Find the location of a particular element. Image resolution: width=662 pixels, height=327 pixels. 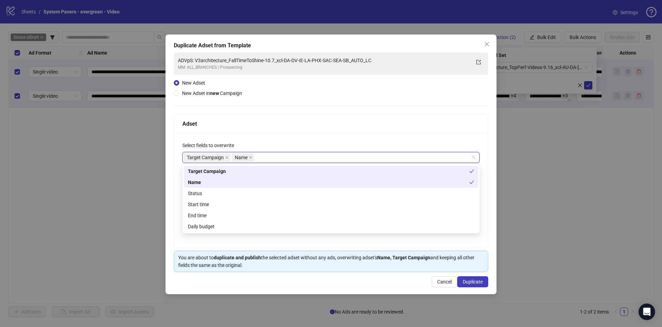

div: Open Intercom Messenger is located at coordinates (647, 312).